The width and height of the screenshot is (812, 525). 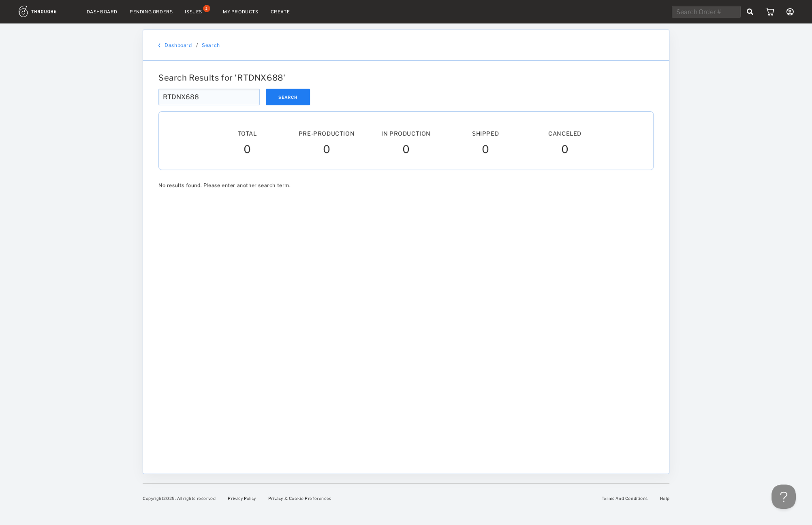 I want to click on span: Total, so click(x=247, y=133).